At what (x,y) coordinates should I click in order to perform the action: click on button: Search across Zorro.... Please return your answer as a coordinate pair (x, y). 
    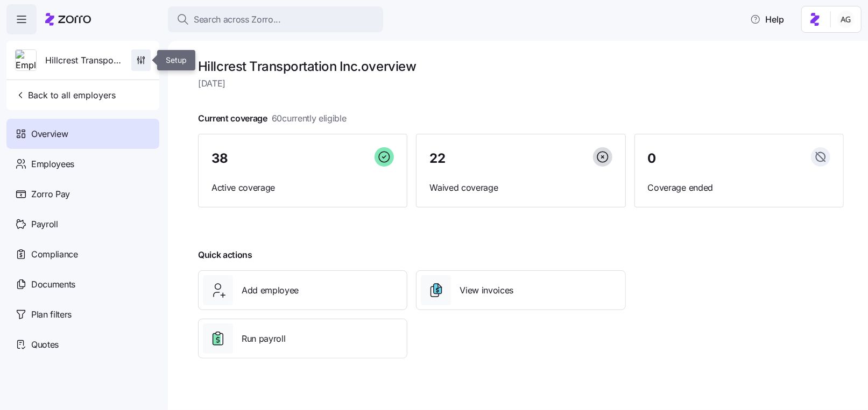
    Looking at the image, I should click on (275, 19).